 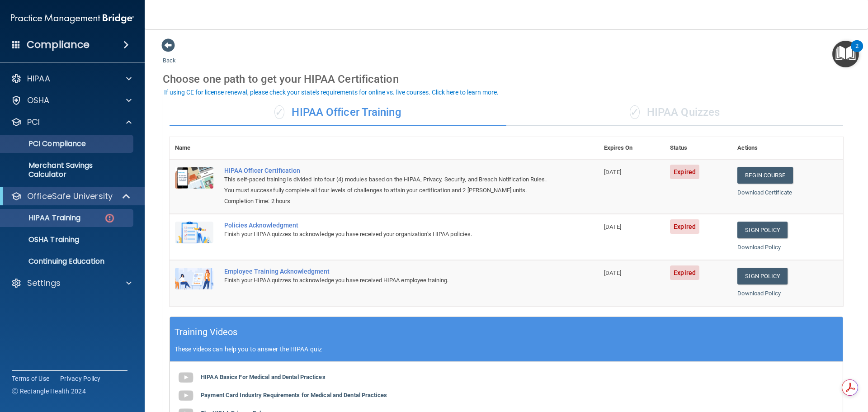 I want to click on th: Status, so click(x=698, y=148).